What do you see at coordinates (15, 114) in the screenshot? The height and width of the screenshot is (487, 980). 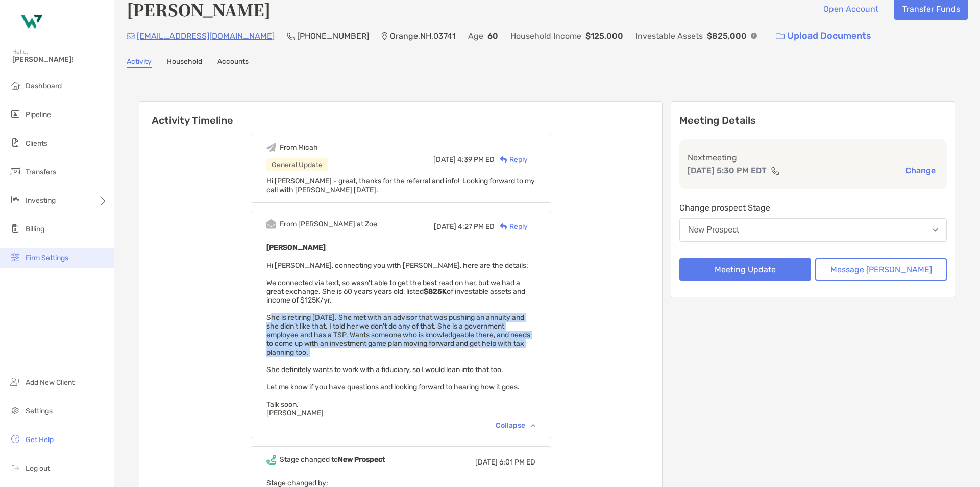 I see `img: pipeline icon` at bounding box center [15, 114].